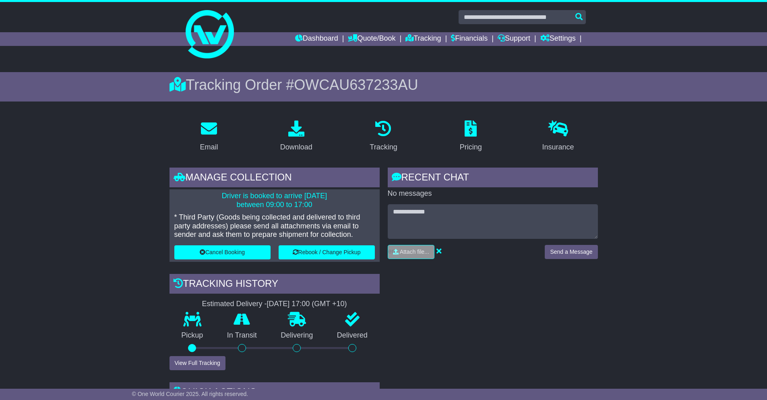 Image resolution: width=767 pixels, height=400 pixels. I want to click on div: Estimated Delivery -, so click(275, 304).